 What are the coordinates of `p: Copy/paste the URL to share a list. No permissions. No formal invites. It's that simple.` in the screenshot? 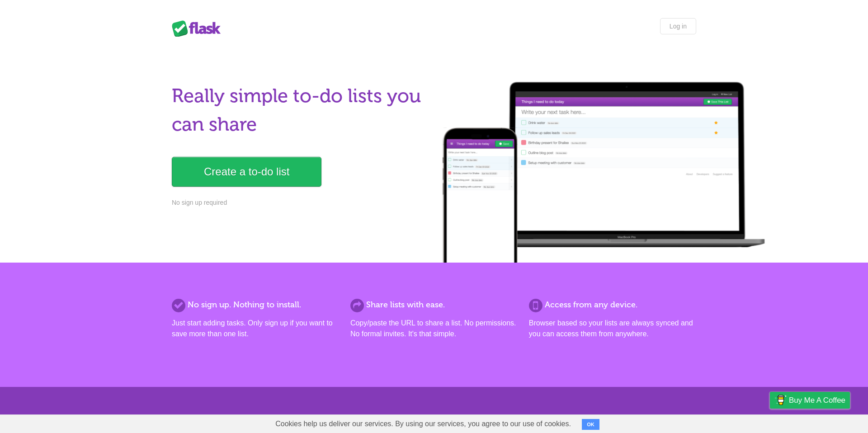 It's located at (434, 328).